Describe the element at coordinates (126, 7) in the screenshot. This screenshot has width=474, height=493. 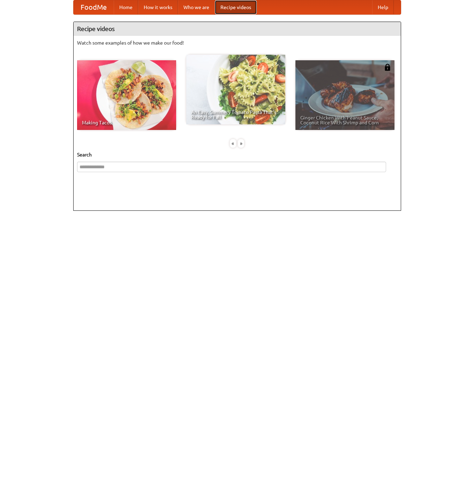
I see `a: Home` at that location.